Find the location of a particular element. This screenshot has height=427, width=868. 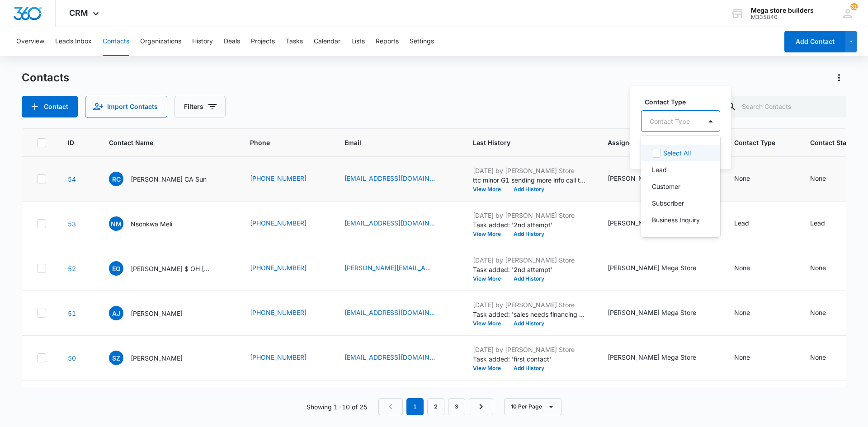

p: Task added: 'sales needs financing sent more info and link' is located at coordinates (529, 314).